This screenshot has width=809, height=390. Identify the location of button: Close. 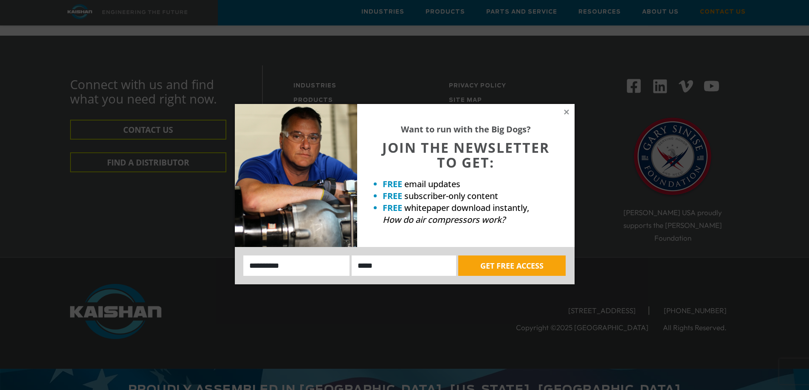
(567, 112).